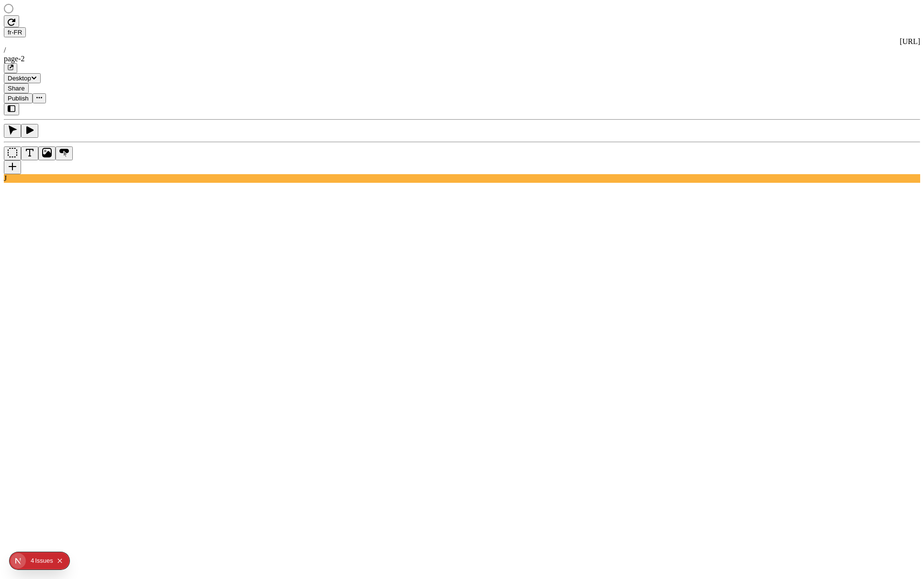 The image size is (924, 579). Describe the element at coordinates (47, 153) in the screenshot. I see `button: Image` at that location.